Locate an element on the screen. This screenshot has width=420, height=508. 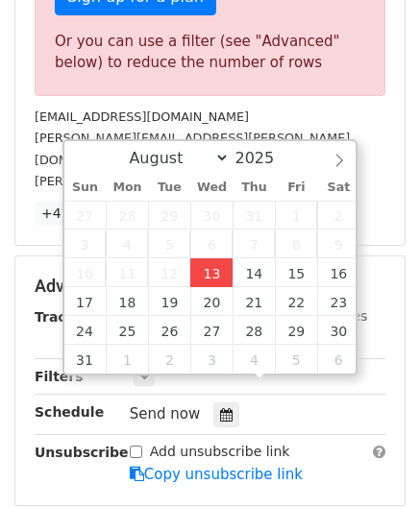
span: September 4, 2025 is located at coordinates (253, 360).